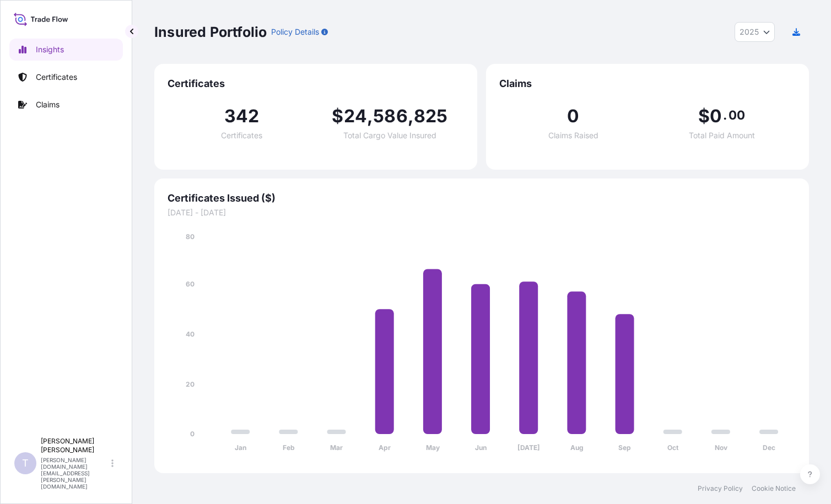  What do you see at coordinates (190, 284) in the screenshot?
I see `tspan: 60` at bounding box center [190, 284].